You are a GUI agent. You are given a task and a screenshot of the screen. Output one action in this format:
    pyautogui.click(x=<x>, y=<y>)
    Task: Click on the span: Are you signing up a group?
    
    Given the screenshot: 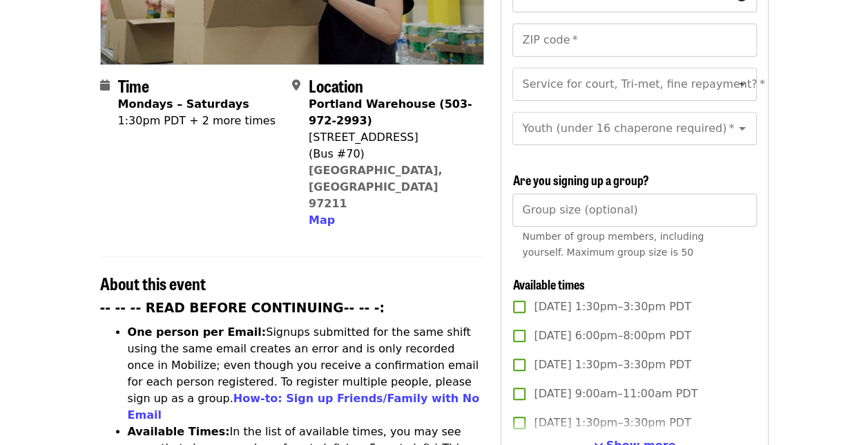 What is the action you would take?
    pyautogui.click(x=580, y=180)
    